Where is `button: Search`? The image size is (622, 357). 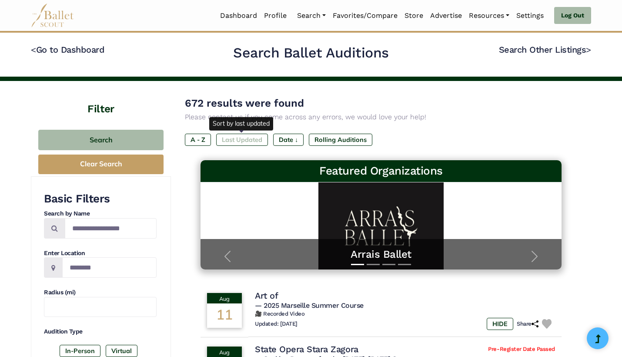 button: Search is located at coordinates (101, 140).